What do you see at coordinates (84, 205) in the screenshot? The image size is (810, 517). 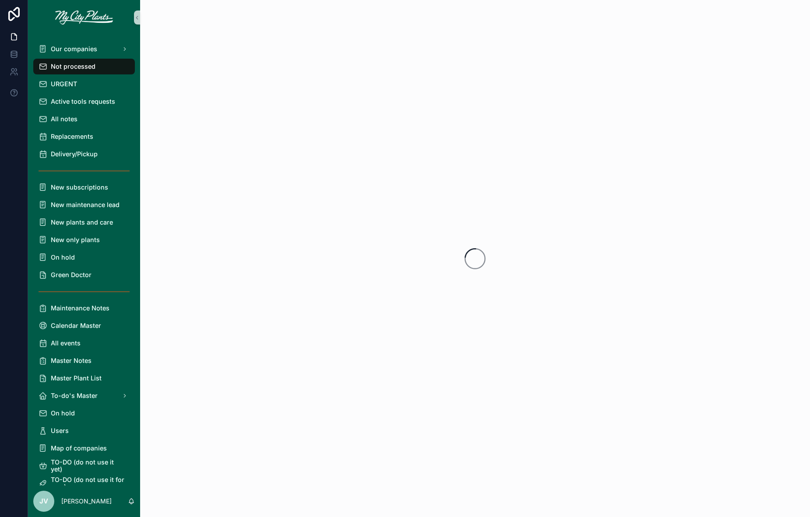 I see `a: New maintenance lead` at bounding box center [84, 205].